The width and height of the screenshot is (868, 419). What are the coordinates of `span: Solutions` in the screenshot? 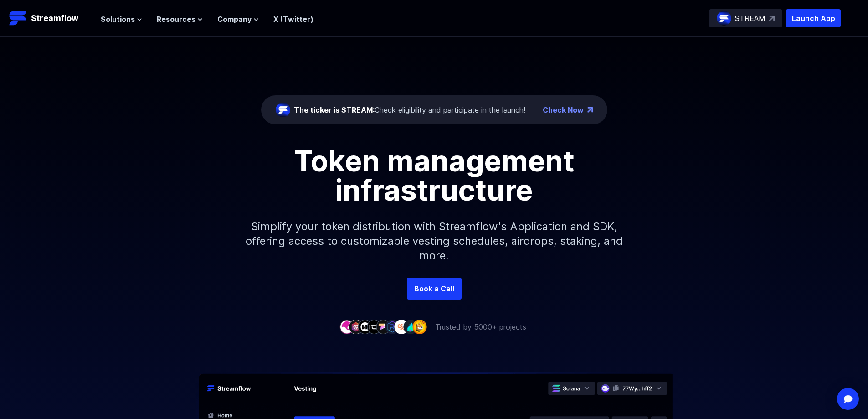 It's located at (117, 19).